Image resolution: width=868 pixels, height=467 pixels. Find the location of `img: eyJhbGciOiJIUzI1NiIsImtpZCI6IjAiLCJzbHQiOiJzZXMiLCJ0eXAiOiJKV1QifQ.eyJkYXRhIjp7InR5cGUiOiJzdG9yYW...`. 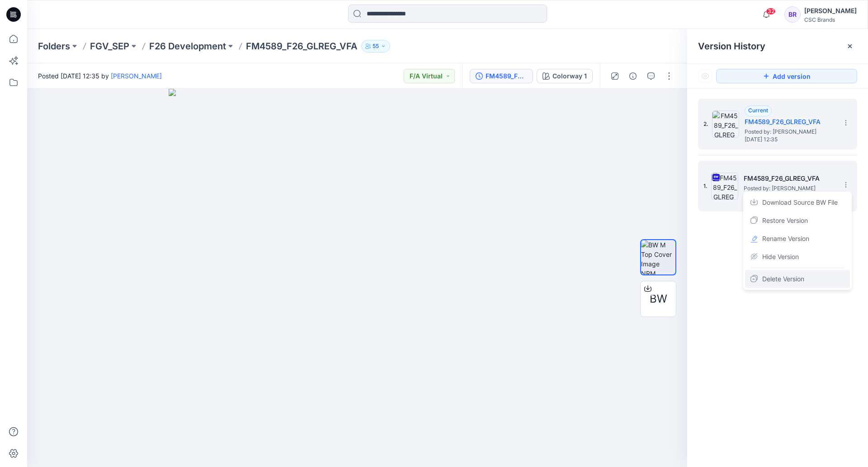

img: eyJhbGciOiJIUzI1NiIsImtpZCI6IjAiLCJzbHQiOiJzZXMiLCJ0eXAiOiJKV1QifQ.eyJkYXRhIjp7InR5cGUiOiJzdG9yYW... is located at coordinates (358, 277).